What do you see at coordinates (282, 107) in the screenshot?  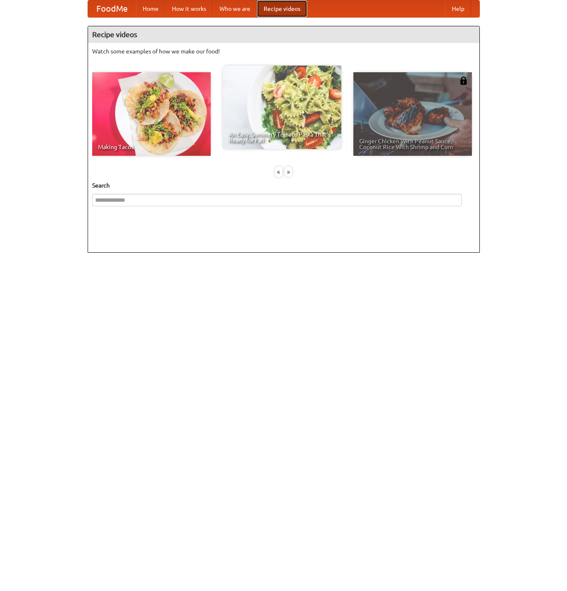 I see `a: An Easy, Summery Tomato Pasta That's Ready for Fall` at bounding box center [282, 107].